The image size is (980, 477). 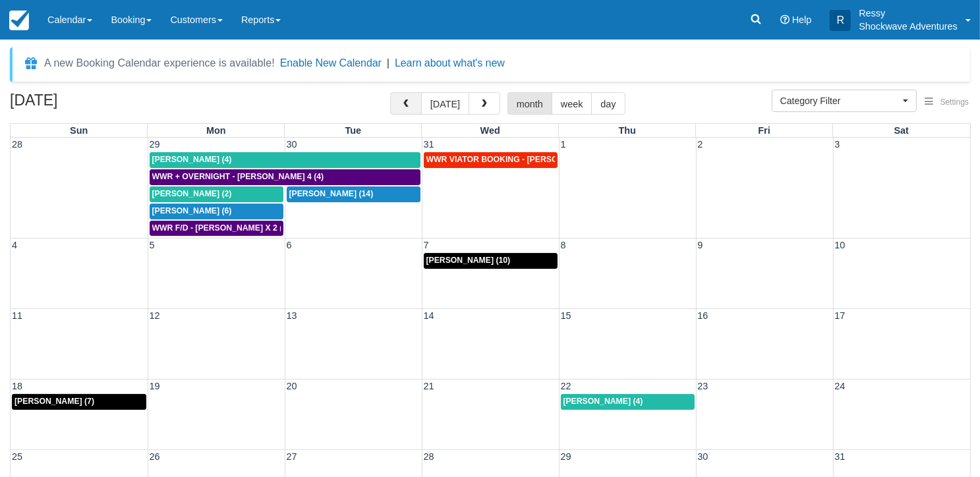 I want to click on span: 8, so click(x=564, y=245).